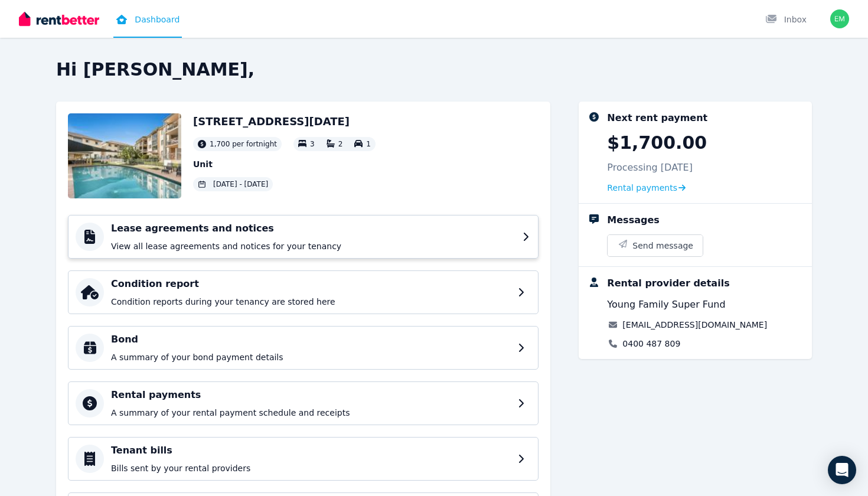  Describe the element at coordinates (284, 164) in the screenshot. I see `p: Unit` at that location.